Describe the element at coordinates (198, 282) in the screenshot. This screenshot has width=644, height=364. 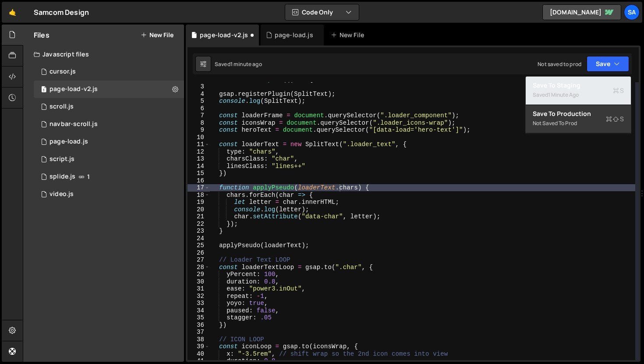
I see `div: 30` at that location.